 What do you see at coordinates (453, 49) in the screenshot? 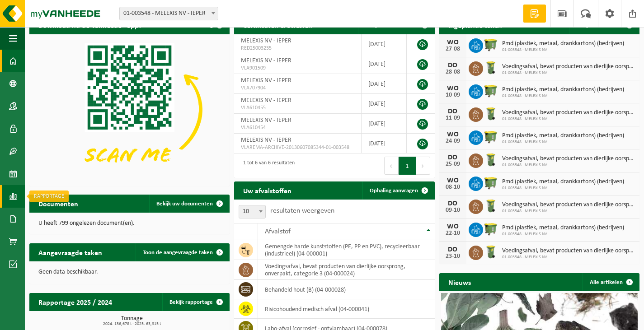
I see `div: 27-08` at bounding box center [453, 49].